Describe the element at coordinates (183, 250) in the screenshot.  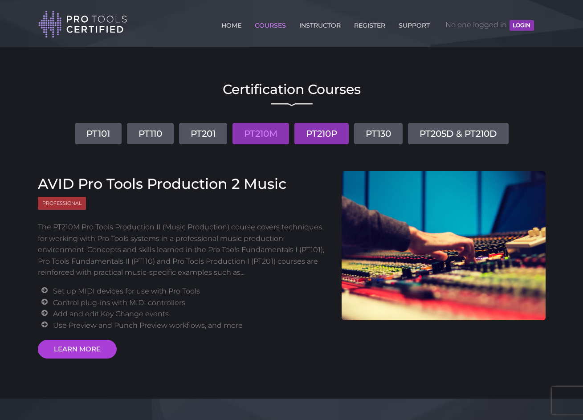
I see `p: The PT210M Pro Tools Production II (Music Production) course covers techniques for working with P...` at that location.